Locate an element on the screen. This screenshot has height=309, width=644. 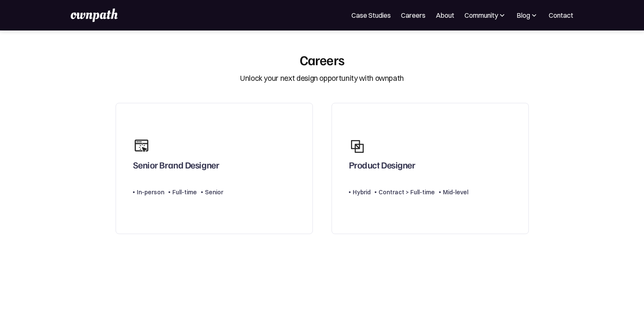
div: Hybrid is located at coordinates (362, 192).